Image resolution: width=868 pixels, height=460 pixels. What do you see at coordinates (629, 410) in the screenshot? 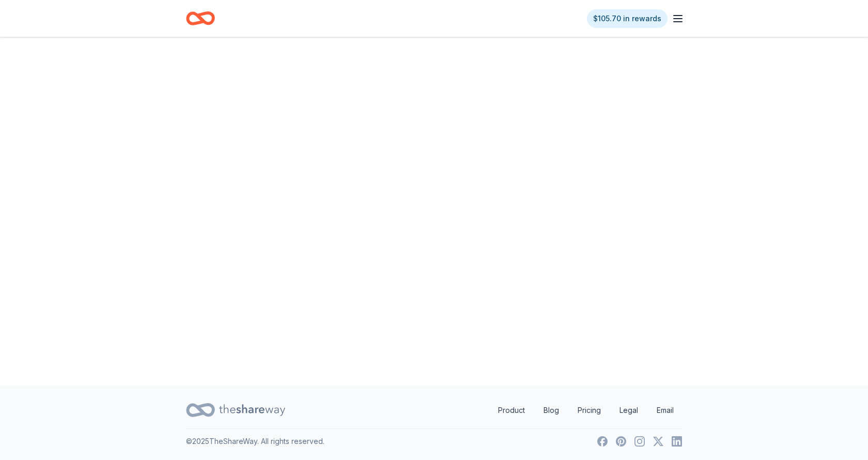
I see `a: Legal` at bounding box center [629, 410].